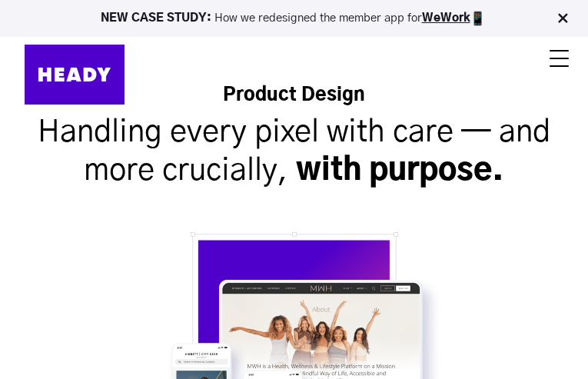  What do you see at coordinates (294, 151) in the screenshot?
I see `h1: with purpose.` at bounding box center [294, 151].